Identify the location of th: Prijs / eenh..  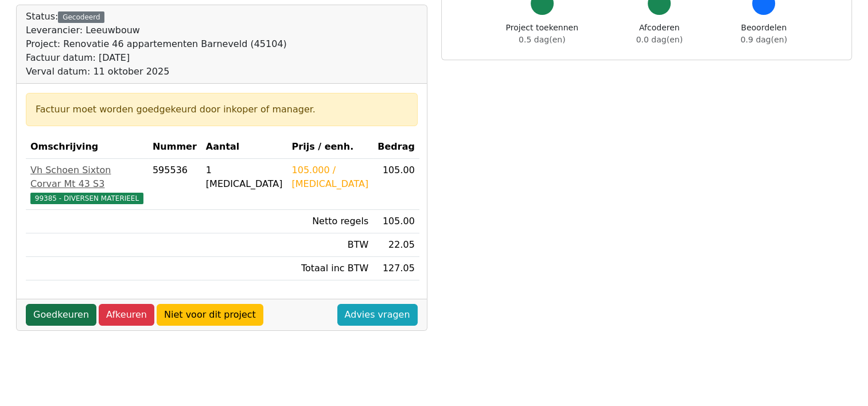
(330, 147).